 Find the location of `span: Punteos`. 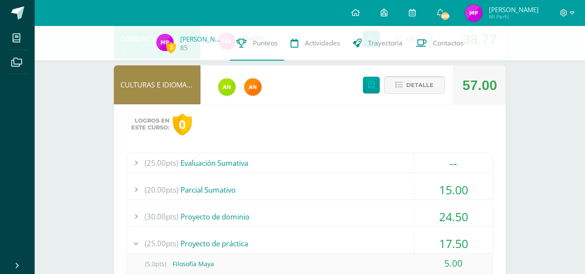

span: Punteos is located at coordinates (265, 43).